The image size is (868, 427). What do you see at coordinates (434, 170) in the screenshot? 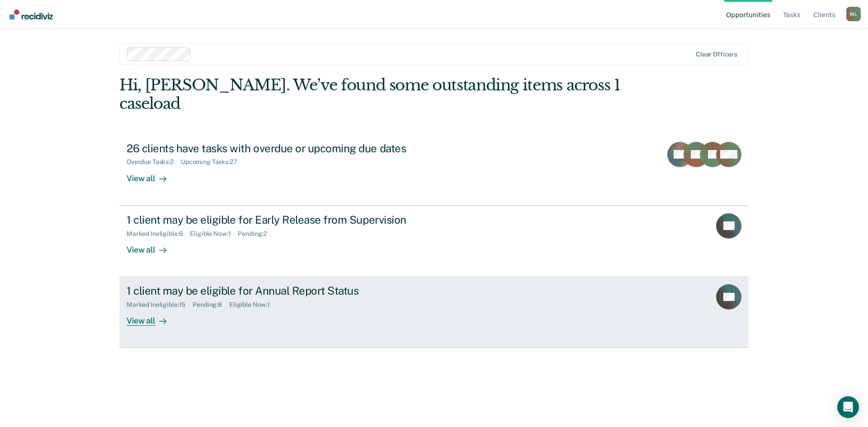
I see `a: 26 clients have tasks with overdue or upcoming due datesOverdue Tasks:2Upcoming Tasks:27View all` at bounding box center [434, 170].